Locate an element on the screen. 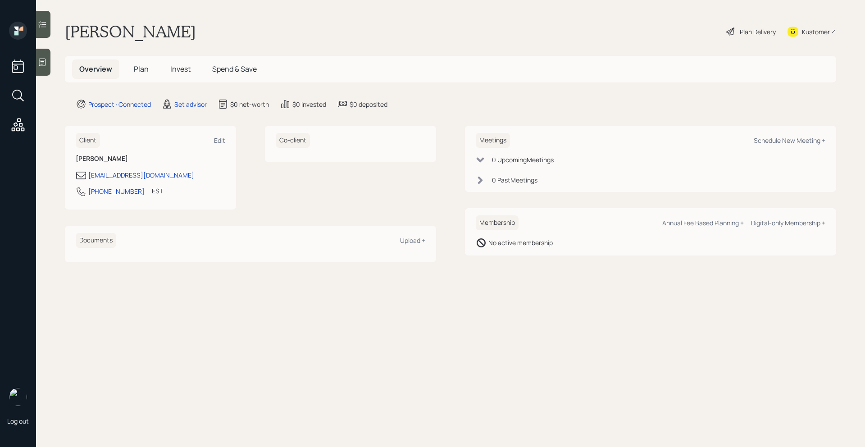  img: retirable_logo.png is located at coordinates (18, 397).